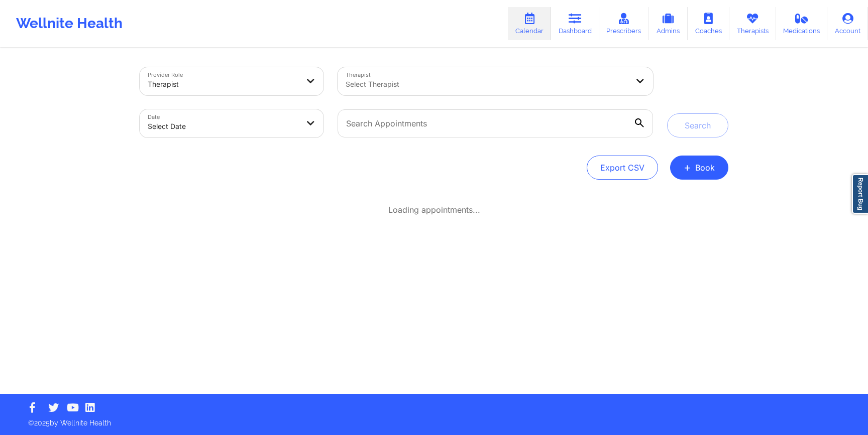  I want to click on input: Search Appointments, so click(495, 123).